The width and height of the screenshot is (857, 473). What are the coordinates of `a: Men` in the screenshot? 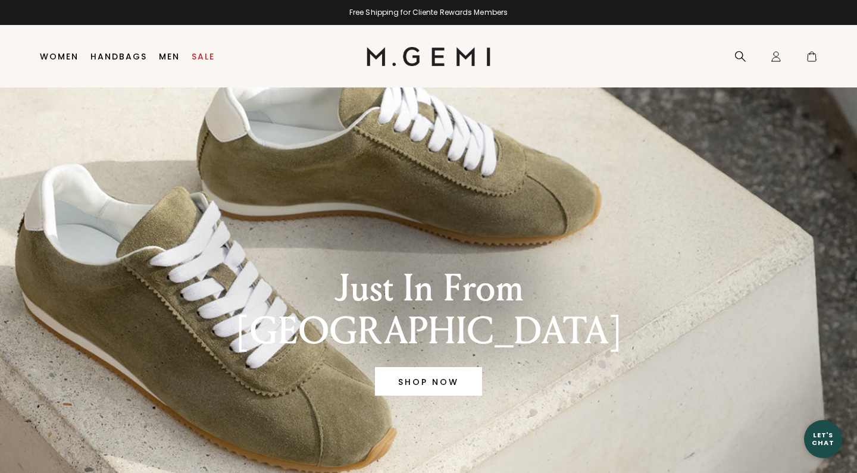 It's located at (169, 57).